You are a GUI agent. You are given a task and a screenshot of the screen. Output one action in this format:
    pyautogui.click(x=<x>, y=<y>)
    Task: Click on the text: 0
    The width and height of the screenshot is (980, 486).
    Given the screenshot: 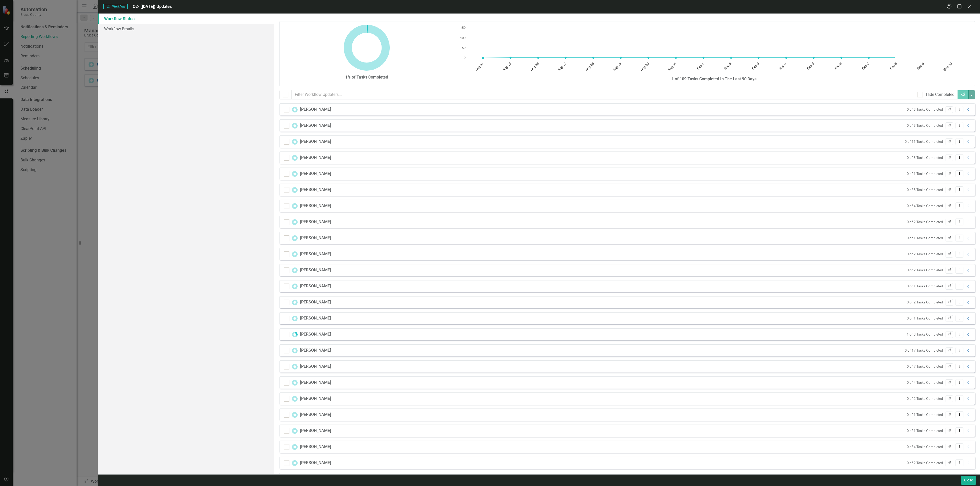 What is the action you would take?
    pyautogui.click(x=465, y=58)
    